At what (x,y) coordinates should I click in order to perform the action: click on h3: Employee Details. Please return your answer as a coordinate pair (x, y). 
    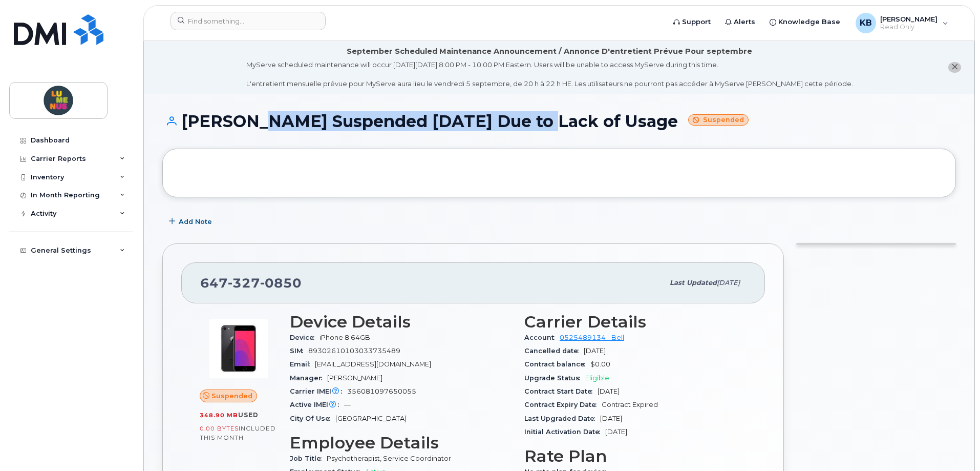
    Looking at the image, I should click on (401, 443).